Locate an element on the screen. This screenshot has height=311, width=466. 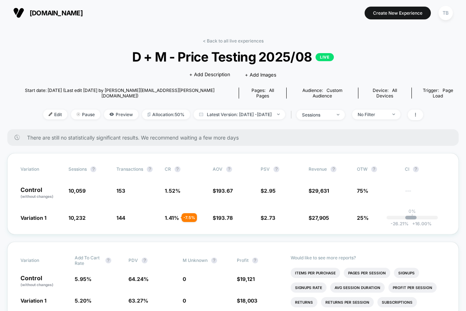
span: 2.95 is located at coordinates (270, 191).